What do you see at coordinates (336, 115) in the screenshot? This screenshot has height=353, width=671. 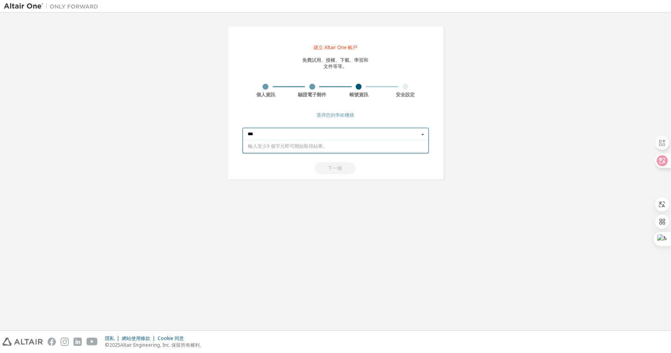 I see `font: 選擇您的學術機構` at bounding box center [336, 115].